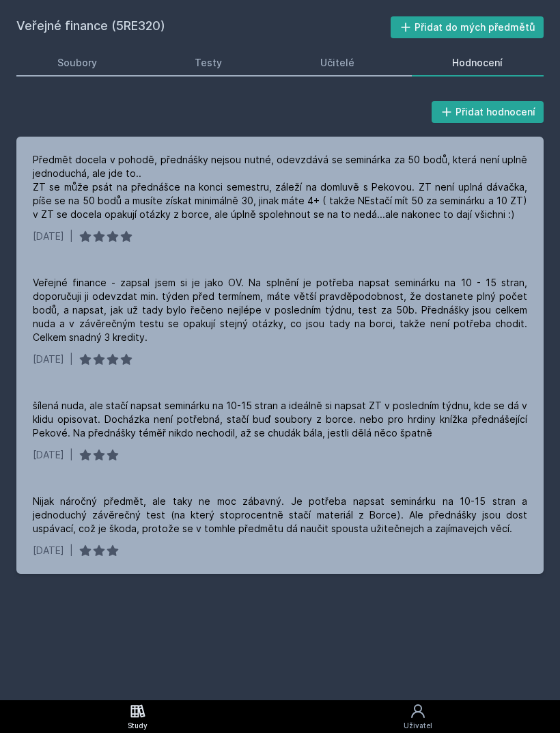  What do you see at coordinates (418, 726) in the screenshot?
I see `div: Uživatel` at bounding box center [418, 726].